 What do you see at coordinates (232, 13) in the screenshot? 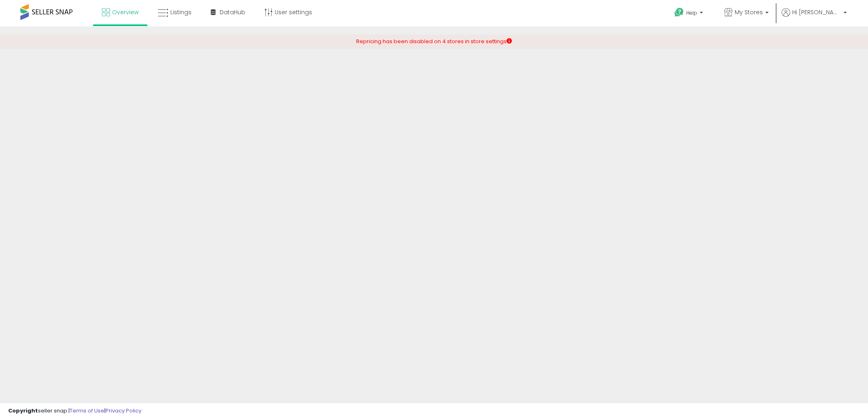
I see `span: DataHub` at bounding box center [232, 13].